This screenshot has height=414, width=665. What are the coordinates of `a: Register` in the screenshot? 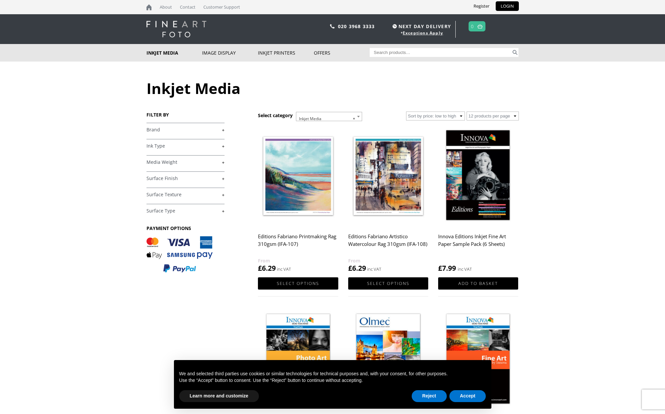 It's located at (481, 6).